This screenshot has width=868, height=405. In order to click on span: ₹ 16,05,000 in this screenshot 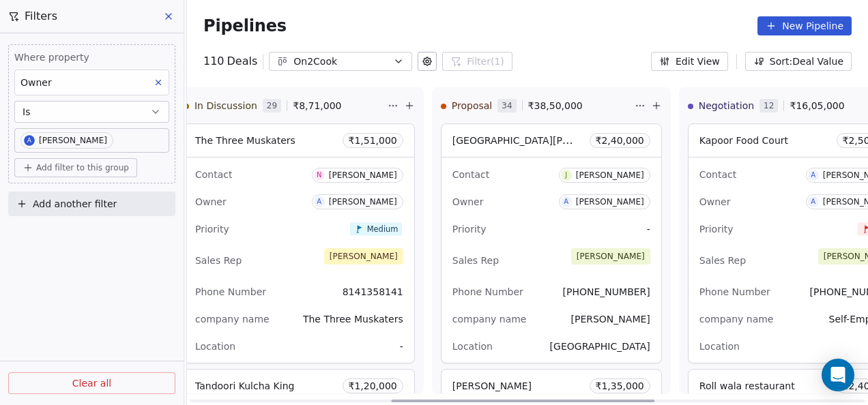, I will do `click(817, 106)`.